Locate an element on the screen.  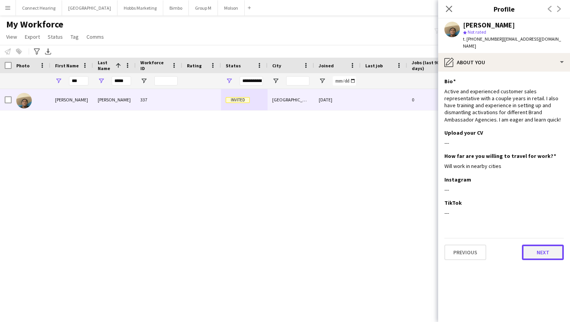
div: About you is located at coordinates (504, 62).